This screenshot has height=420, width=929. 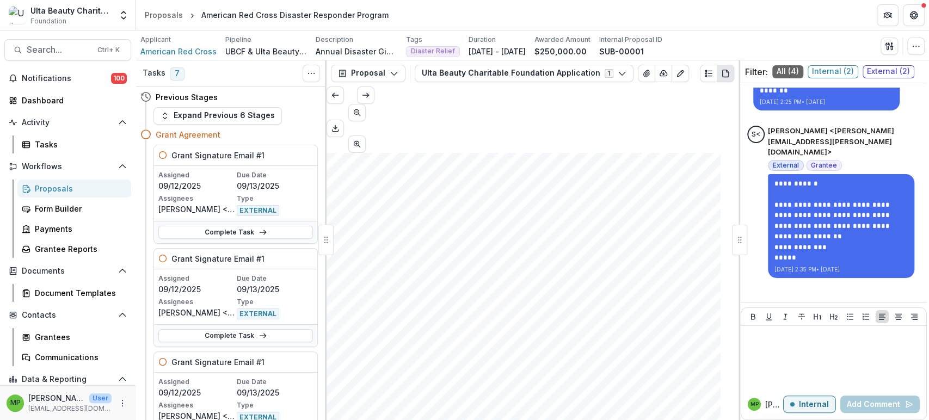 What do you see at coordinates (824, 165) in the screenshot?
I see `span: Grantee` at bounding box center [824, 165].